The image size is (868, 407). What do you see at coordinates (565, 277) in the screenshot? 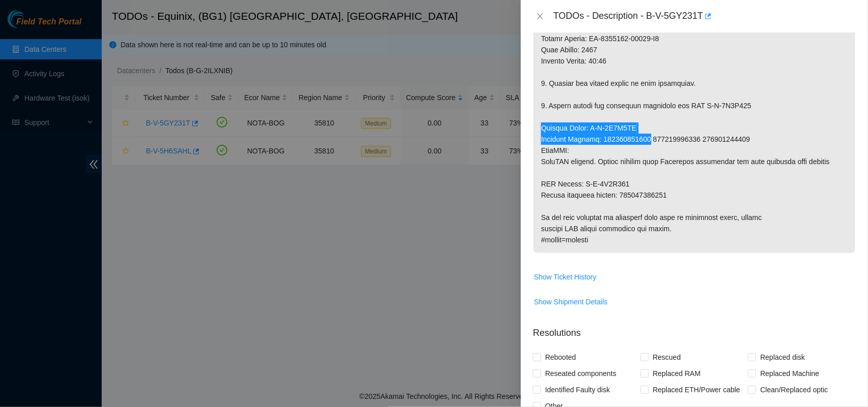
I see `span: Show Ticket History` at bounding box center [565, 277].